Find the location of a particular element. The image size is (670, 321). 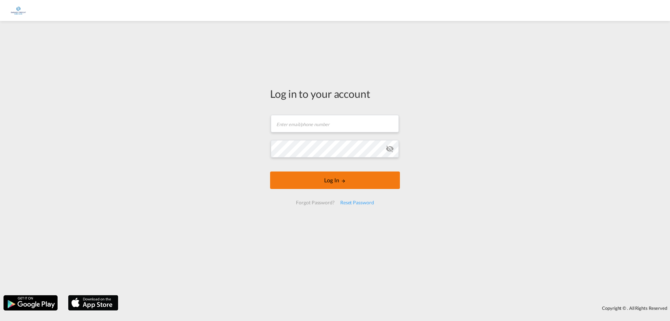

button: LOGIN is located at coordinates (335, 180).